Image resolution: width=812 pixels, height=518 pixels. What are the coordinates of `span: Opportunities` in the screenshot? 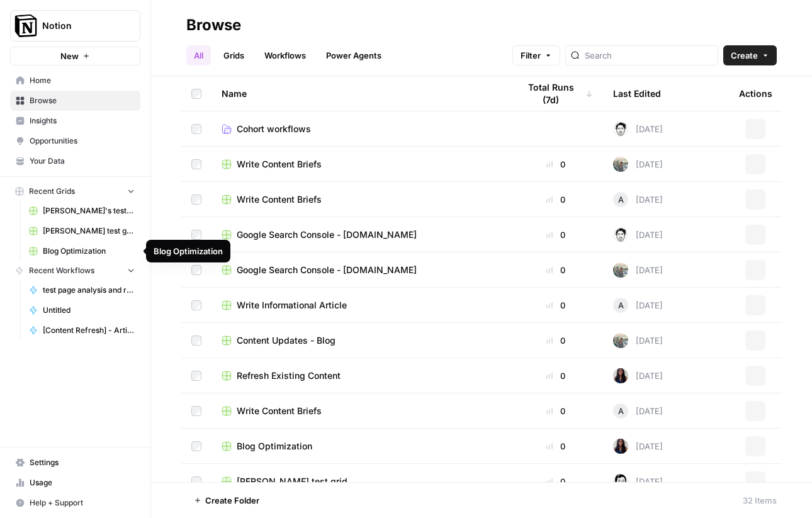 It's located at (82, 141).